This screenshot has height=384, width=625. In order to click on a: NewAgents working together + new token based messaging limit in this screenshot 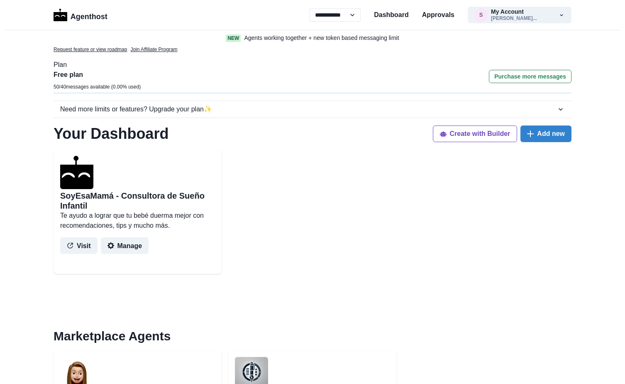, I will do `click(313, 38)`.